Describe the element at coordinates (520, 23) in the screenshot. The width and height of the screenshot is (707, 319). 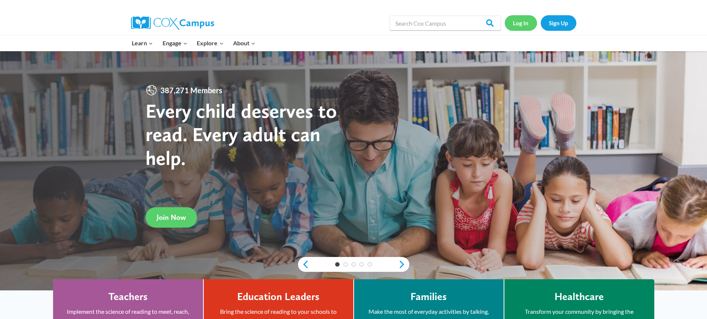
I see `a: Log In` at that location.